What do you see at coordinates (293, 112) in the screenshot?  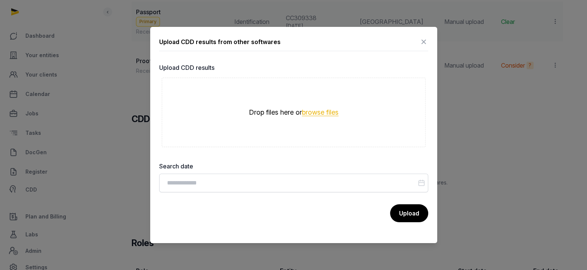 I see `div: Uppy Dashboard` at bounding box center [293, 112].